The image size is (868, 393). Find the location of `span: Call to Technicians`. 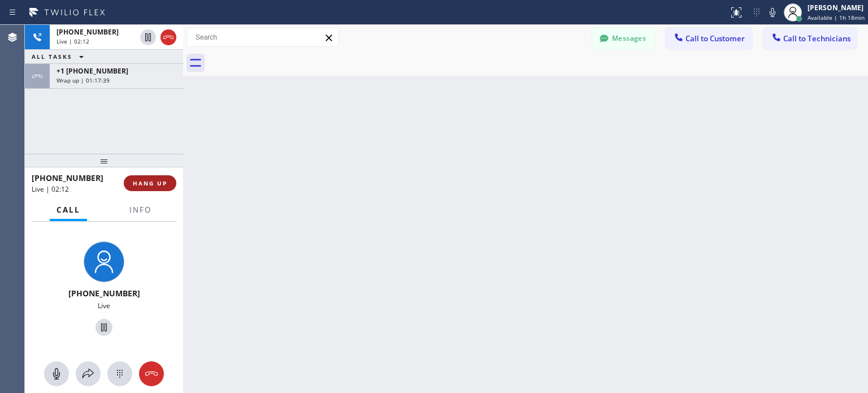

span: Call to Technicians is located at coordinates (816, 38).